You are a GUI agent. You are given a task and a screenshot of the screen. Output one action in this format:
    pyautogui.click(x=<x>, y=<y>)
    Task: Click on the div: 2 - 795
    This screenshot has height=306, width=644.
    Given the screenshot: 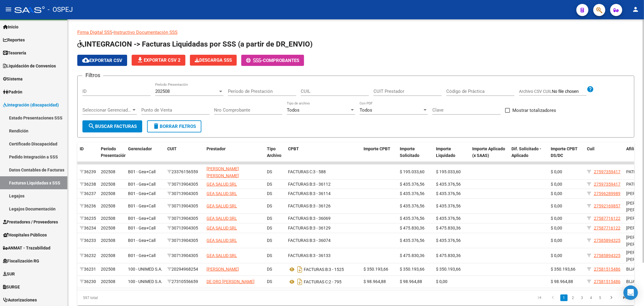 What is the action you would take?
    pyautogui.click(x=323, y=282)
    